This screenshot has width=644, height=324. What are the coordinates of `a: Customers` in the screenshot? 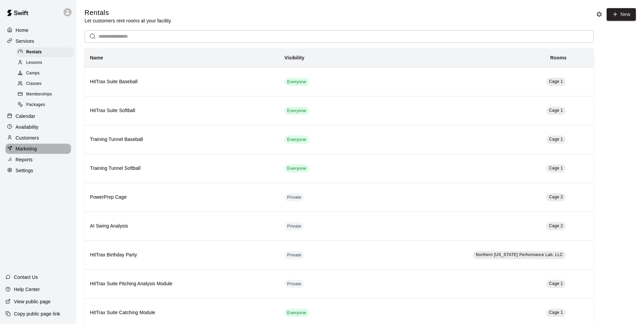 It's located at (38, 138).